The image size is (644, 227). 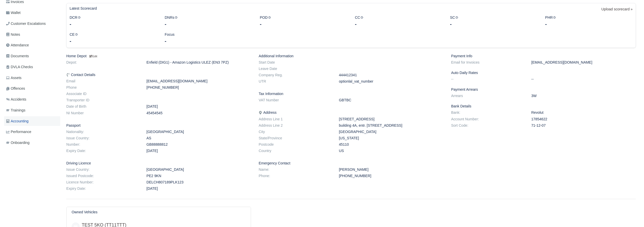 What do you see at coordinates (14, 78) in the screenshot?
I see `span: Assets` at bounding box center [14, 78].